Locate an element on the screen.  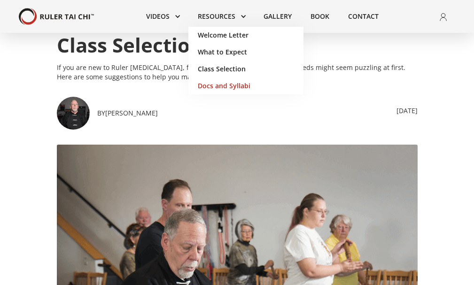
nav: Resources is located at coordinates (246, 61).